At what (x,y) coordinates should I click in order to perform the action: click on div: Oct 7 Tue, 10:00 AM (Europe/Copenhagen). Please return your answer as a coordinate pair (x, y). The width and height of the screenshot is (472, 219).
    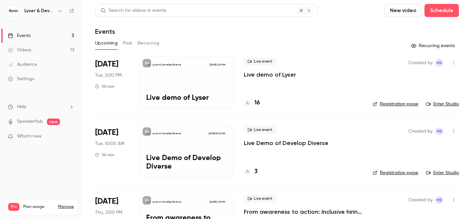
    Looking at the image, I should click on (112, 151).